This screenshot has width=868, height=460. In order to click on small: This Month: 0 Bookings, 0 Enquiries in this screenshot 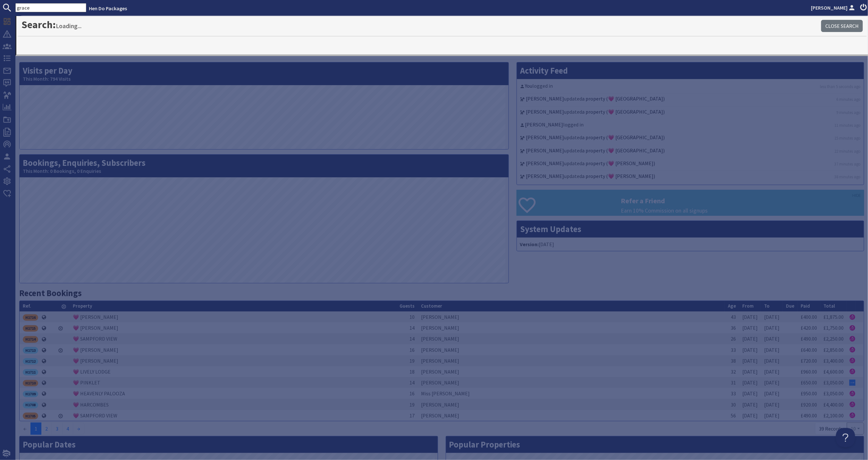, I will do `click(264, 171)`.